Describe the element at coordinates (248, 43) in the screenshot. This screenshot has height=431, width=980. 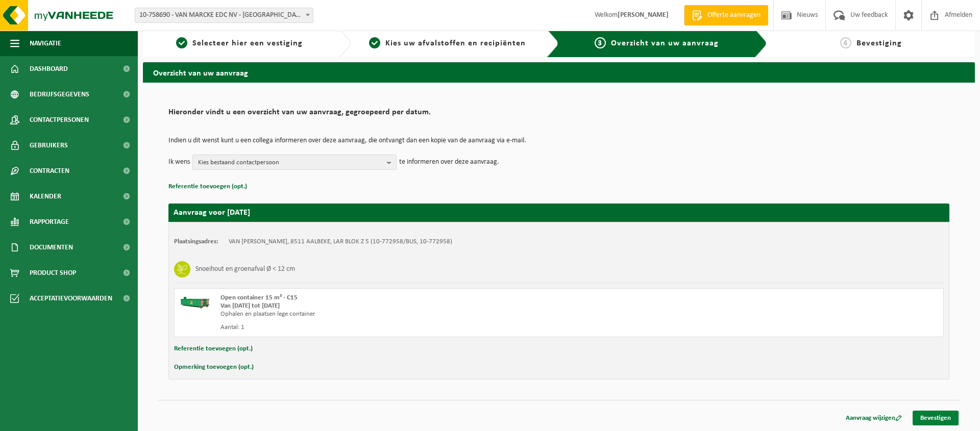
I see `span: Selecteer hier een vestiging` at that location.